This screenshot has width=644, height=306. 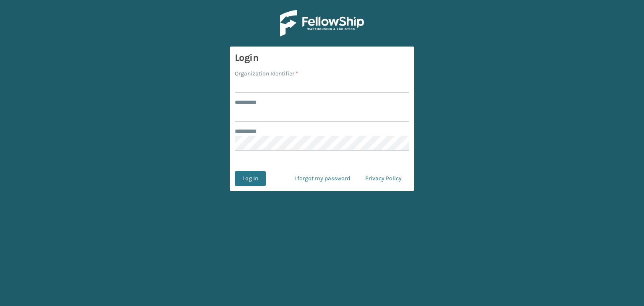 I want to click on label: Organization Identifier, so click(x=266, y=73).